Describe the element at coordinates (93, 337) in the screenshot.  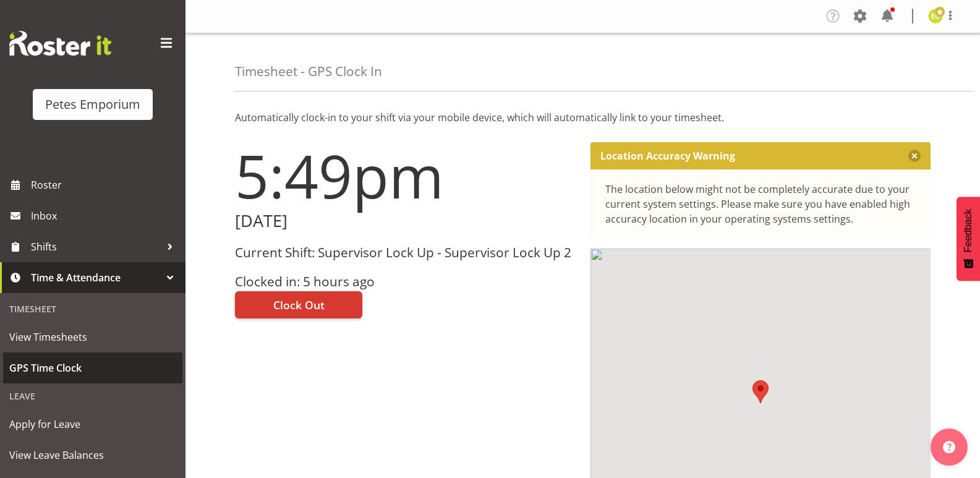
I see `span: View Timesheets` at that location.